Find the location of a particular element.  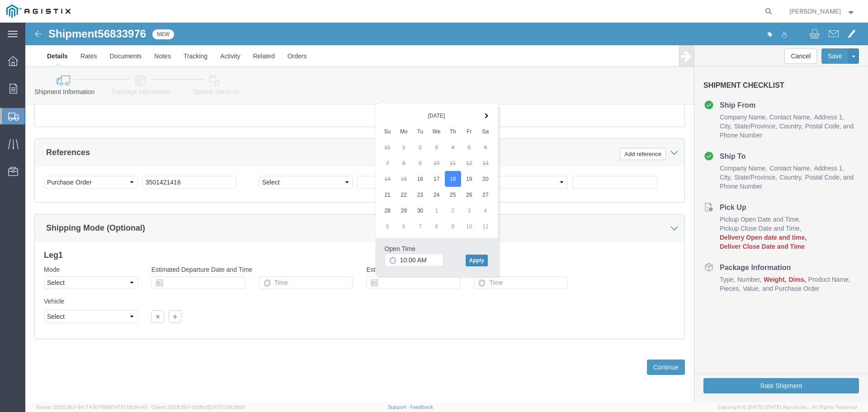

a: Feedback is located at coordinates (421, 407).